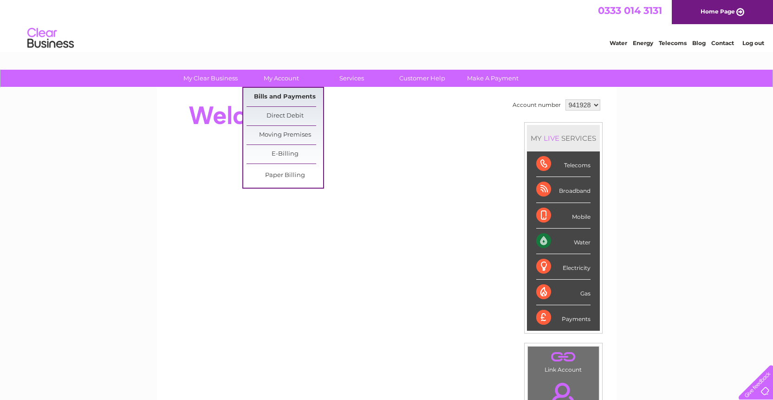 This screenshot has height=400, width=773. Describe the element at coordinates (285, 97) in the screenshot. I see `a: Bills and Payments` at that location.